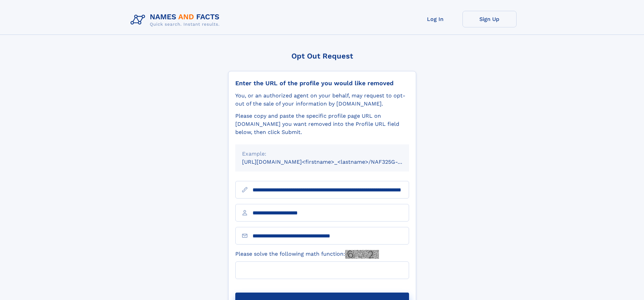  What do you see at coordinates (490, 19) in the screenshot?
I see `a: Sign Up` at bounding box center [490, 19].